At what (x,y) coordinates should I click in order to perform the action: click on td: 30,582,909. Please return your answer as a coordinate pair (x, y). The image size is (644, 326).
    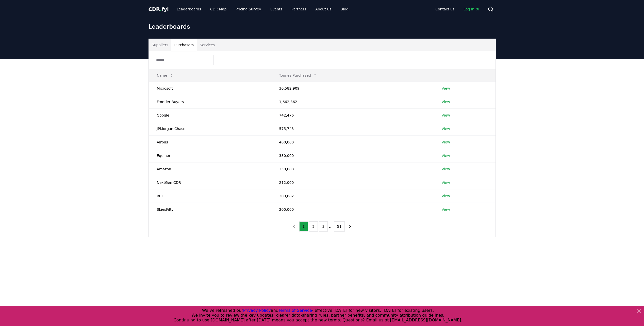
    Looking at the image, I should click on (353, 88).